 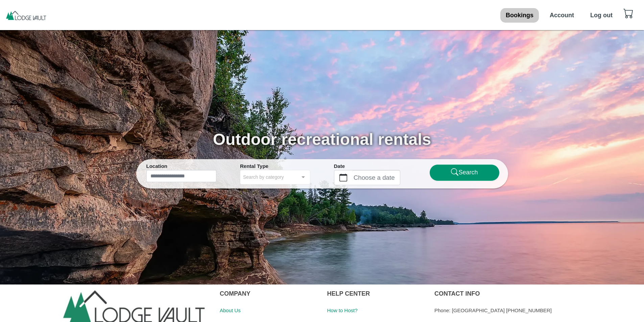 What do you see at coordinates (369, 166) in the screenshot?
I see `div: Date` at bounding box center [369, 166].